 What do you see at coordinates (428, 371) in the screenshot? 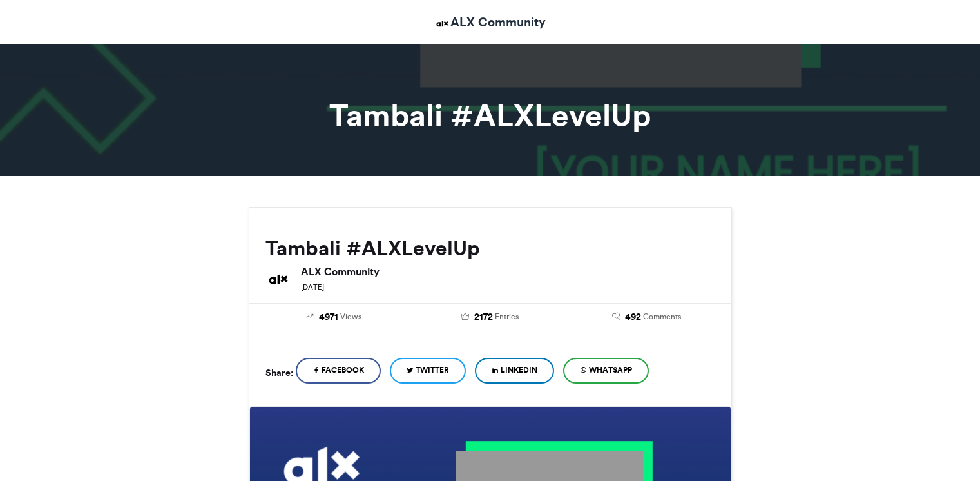
I see `a: Twitter` at bounding box center [428, 371].